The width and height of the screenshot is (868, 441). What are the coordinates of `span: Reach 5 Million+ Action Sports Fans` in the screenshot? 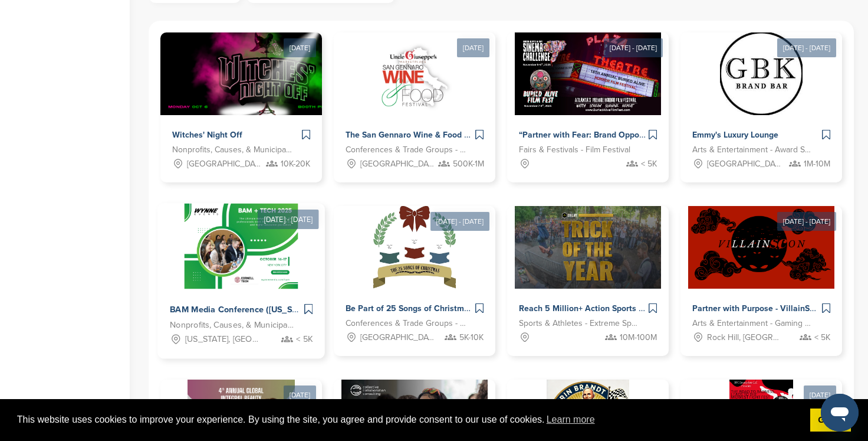 It's located at (588, 308).